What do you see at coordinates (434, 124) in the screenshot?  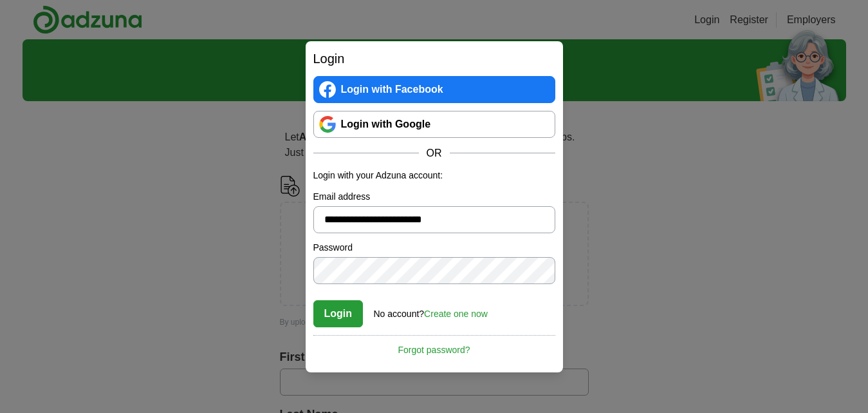 I see `a: Login with Google` at bounding box center [434, 124].